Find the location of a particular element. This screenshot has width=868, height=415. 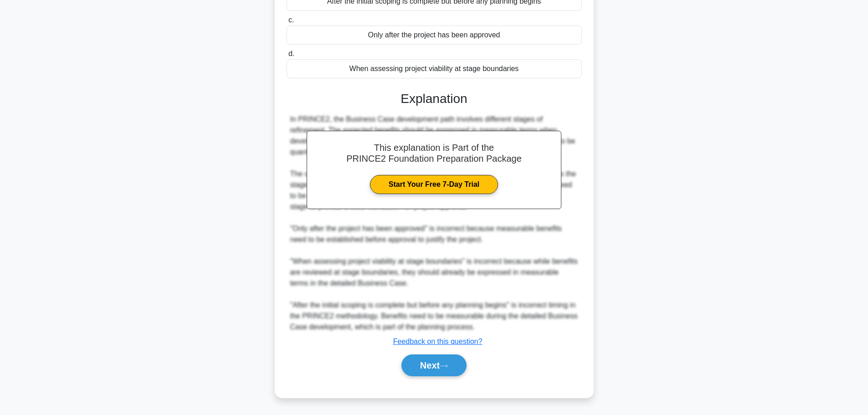

span: d. is located at coordinates (291, 54).